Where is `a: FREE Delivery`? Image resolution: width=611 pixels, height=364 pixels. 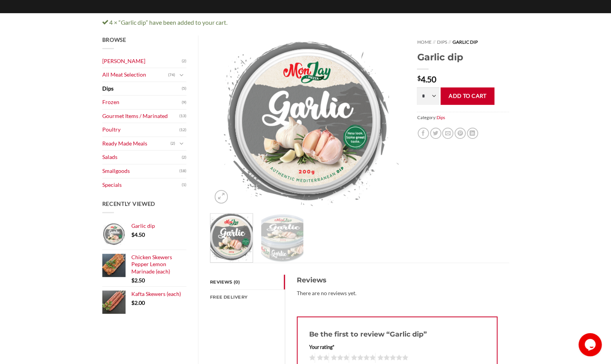
a: FREE Delivery is located at coordinates (247, 297).